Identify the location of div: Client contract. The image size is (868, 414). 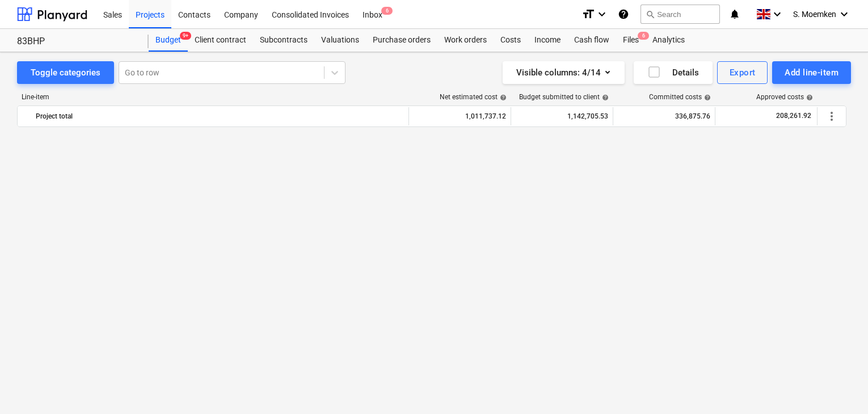
(220, 40).